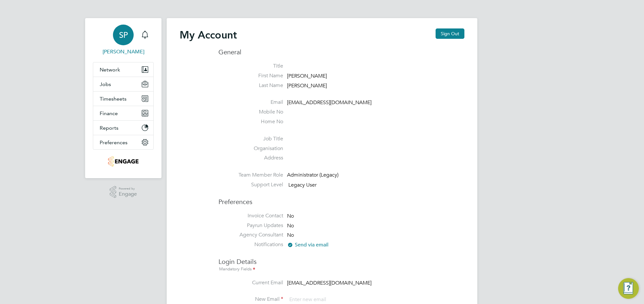 This screenshot has width=644, height=304. I want to click on button: Engage Resource Center, so click(629, 288).